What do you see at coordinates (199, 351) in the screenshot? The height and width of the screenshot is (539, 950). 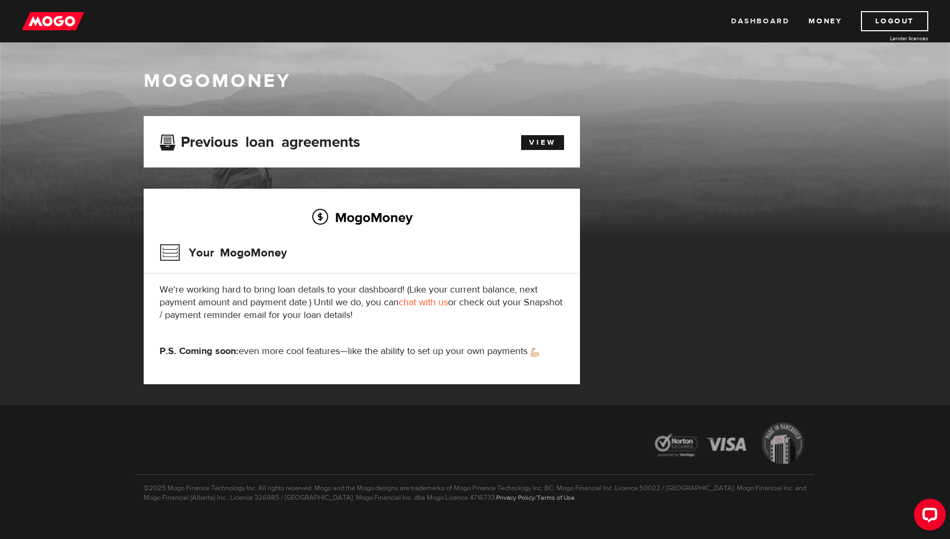 I see `strong: P.S. Coming soon:` at bounding box center [199, 351].